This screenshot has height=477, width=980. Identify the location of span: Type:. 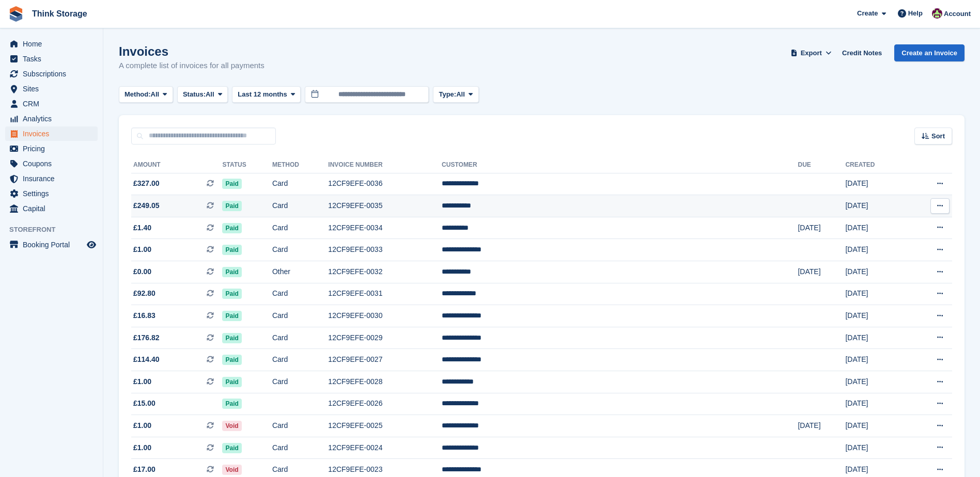
(447, 94).